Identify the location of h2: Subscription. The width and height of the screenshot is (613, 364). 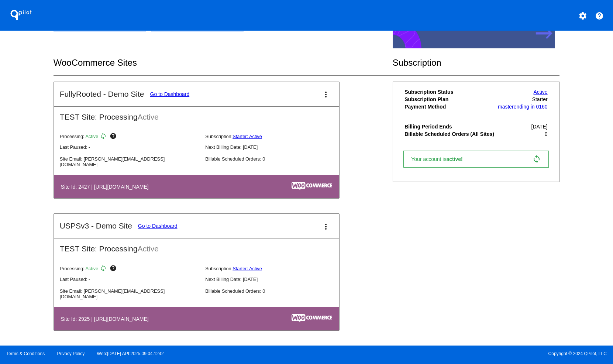
(477, 63).